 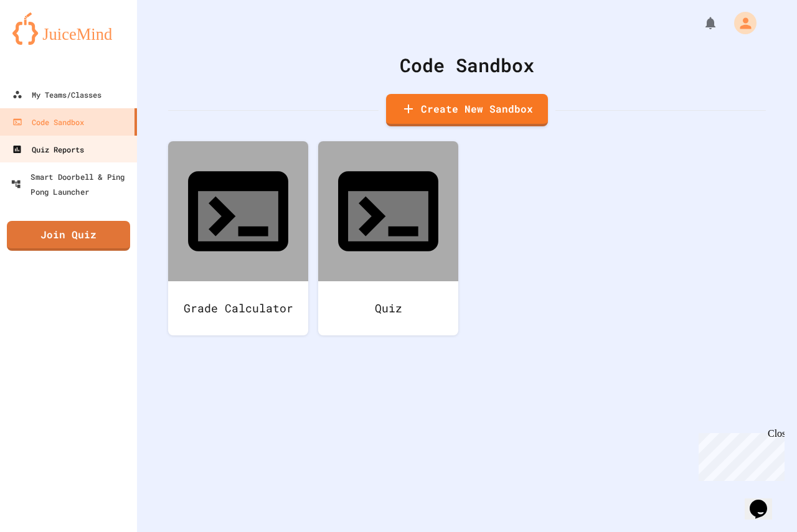 I want to click on div: My Teams/Classes, so click(x=57, y=95).